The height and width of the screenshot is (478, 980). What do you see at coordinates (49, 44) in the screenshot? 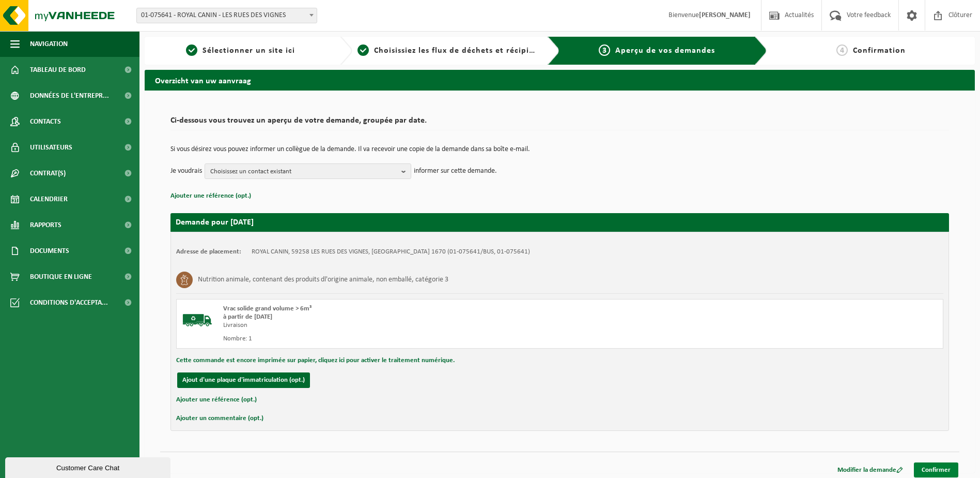
I see `span: Navigation` at bounding box center [49, 44].